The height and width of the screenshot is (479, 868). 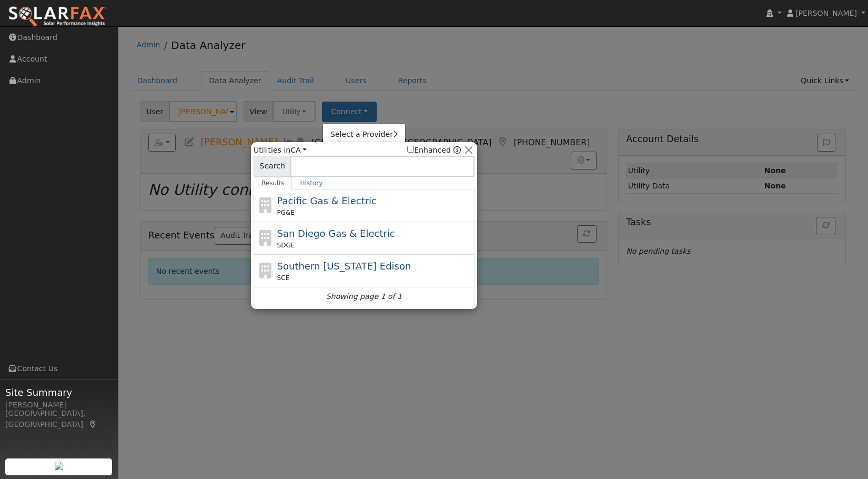 What do you see at coordinates (273, 184) in the screenshot?
I see `a: Results` at bounding box center [273, 184].